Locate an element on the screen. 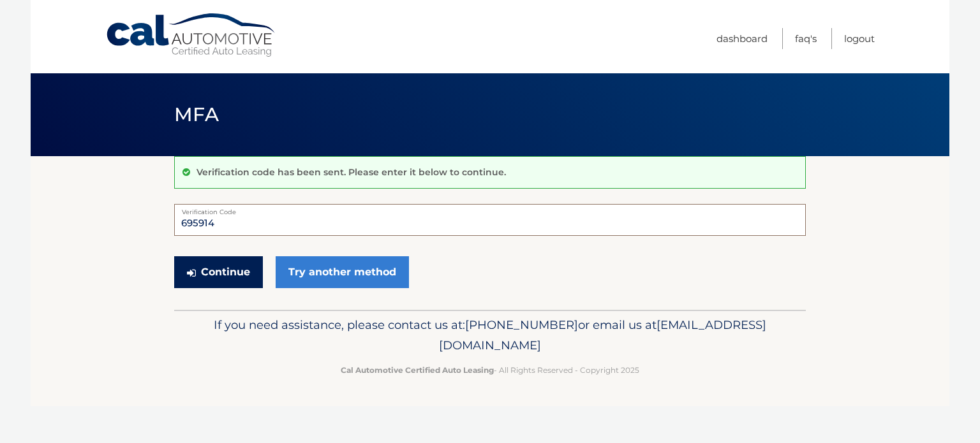 The width and height of the screenshot is (980, 443). input: Verification Code is located at coordinates (490, 220).